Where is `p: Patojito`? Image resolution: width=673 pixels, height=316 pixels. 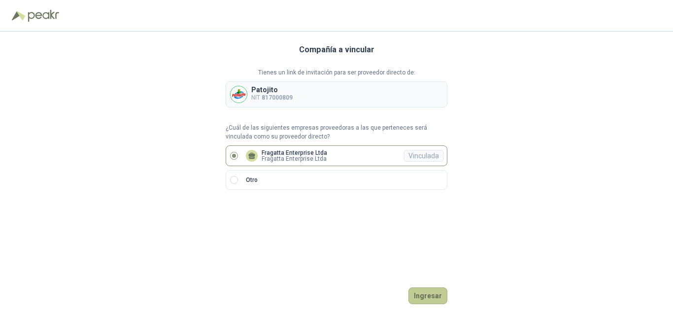
p: Patojito is located at coordinates (272, 90).